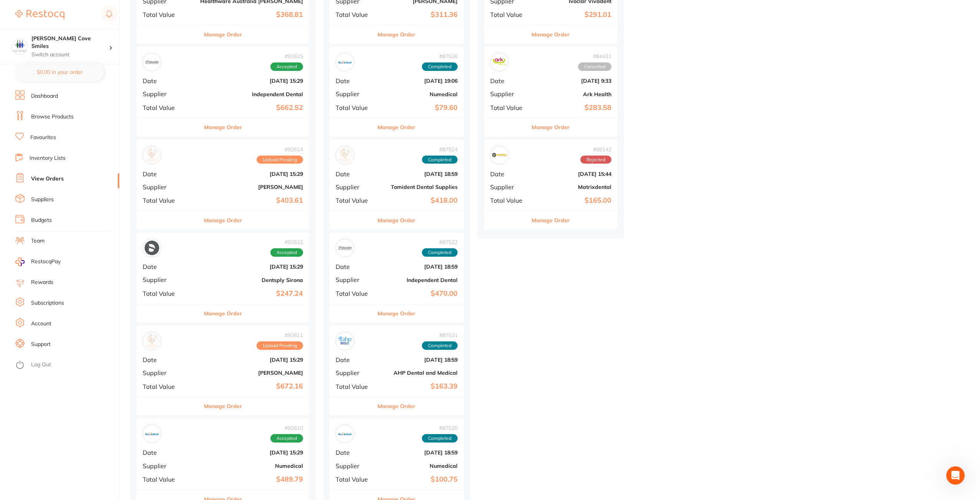 The height and width of the screenshot is (500, 980). Describe the element at coordinates (43, 137) in the screenshot. I see `a: Favourites` at that location.